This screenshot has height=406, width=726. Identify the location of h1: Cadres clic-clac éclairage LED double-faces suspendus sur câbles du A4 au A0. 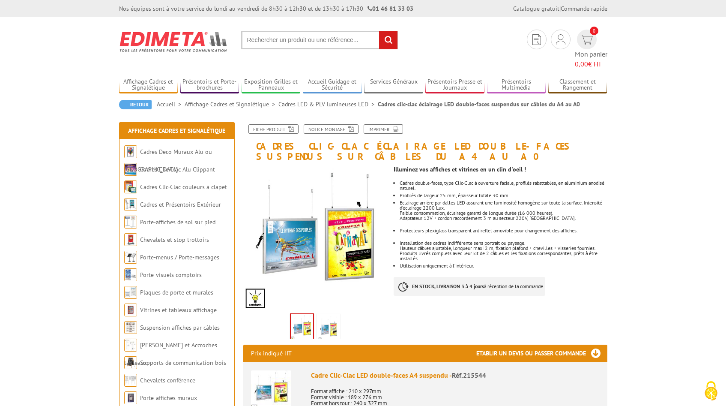
(425, 143).